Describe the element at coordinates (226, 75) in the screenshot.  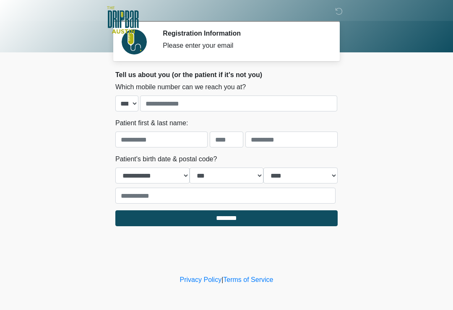
I see `h2: Tell us about you (or the patient if it's not you)` at that location.